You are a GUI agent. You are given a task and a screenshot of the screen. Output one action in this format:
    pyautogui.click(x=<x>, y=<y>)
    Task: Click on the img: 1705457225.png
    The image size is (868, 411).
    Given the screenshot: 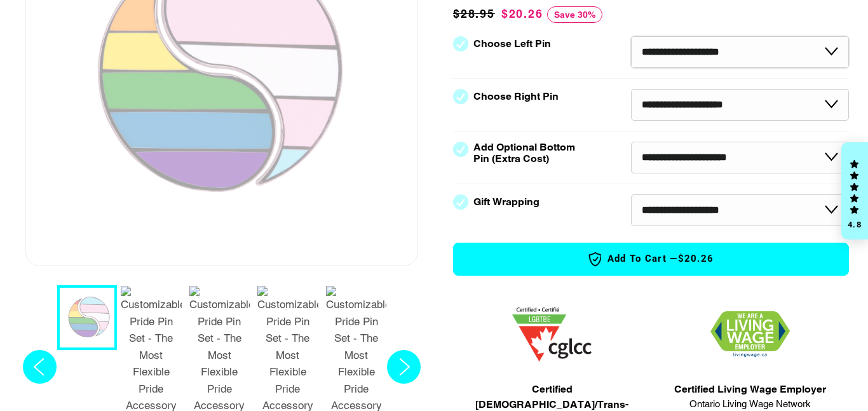 What is the action you would take?
    pyautogui.click(x=551, y=334)
    